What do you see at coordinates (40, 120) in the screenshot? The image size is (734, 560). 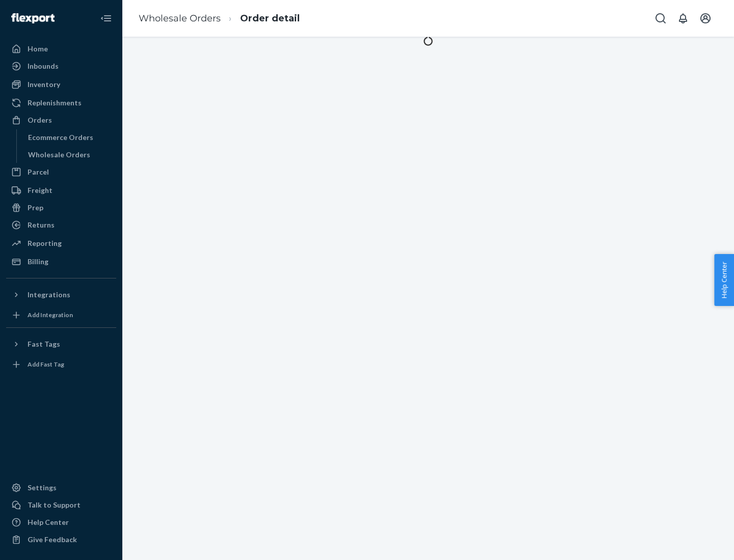 I see `div: Orders` at bounding box center [40, 120].